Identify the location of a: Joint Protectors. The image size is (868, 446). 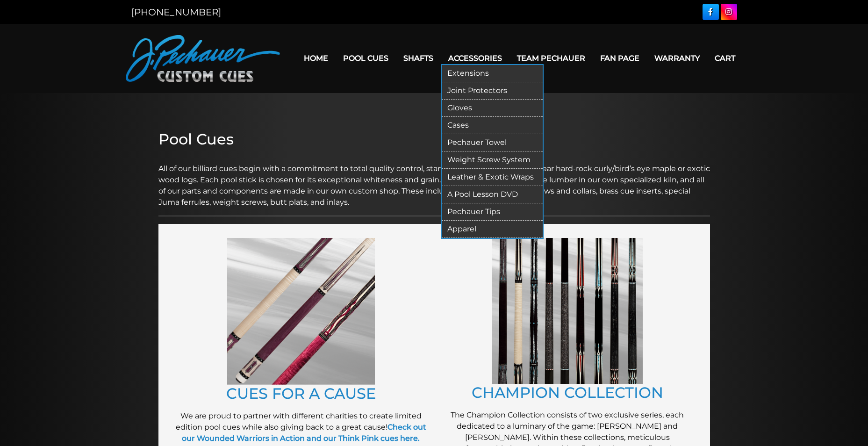
(493, 91).